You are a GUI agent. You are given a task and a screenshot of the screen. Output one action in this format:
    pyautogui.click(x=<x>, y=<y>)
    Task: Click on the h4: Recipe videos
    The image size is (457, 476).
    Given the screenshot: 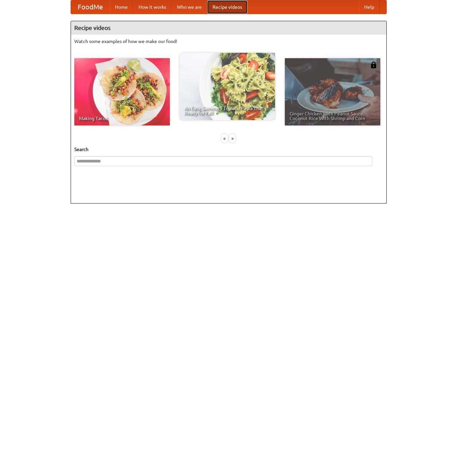 What is the action you would take?
    pyautogui.click(x=228, y=28)
    